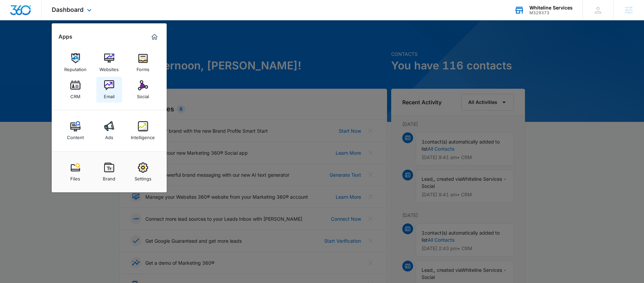 Image resolution: width=644 pixels, height=283 pixels. What do you see at coordinates (143, 95) in the screenshot?
I see `div: Social` at bounding box center [143, 95].